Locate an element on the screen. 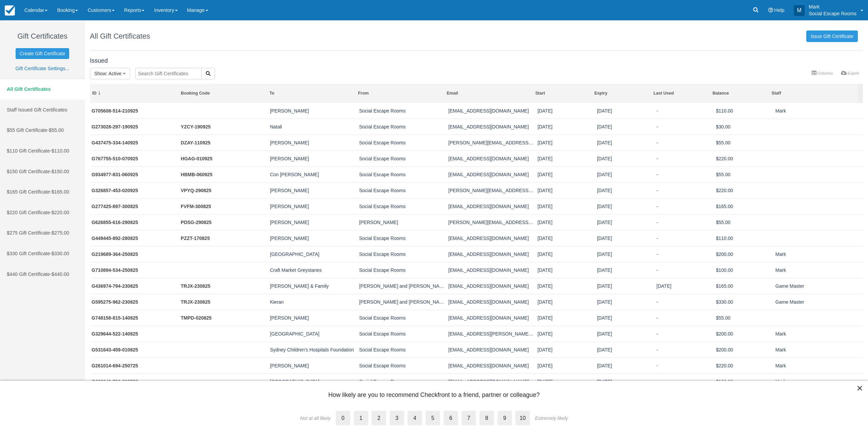 This screenshot has height=445, width=868. div: Balance is located at coordinates (740, 93).